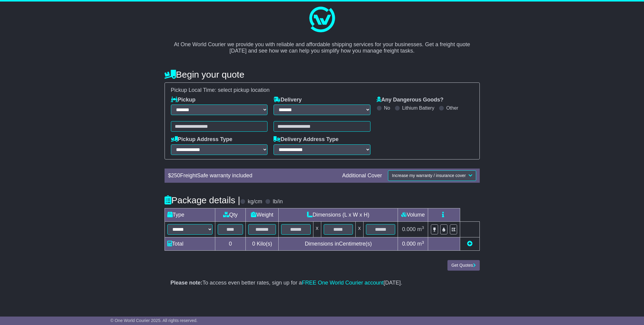 This screenshot has height=325, width=644. I want to click on div: Pickup Local Time:, so click(322, 91).